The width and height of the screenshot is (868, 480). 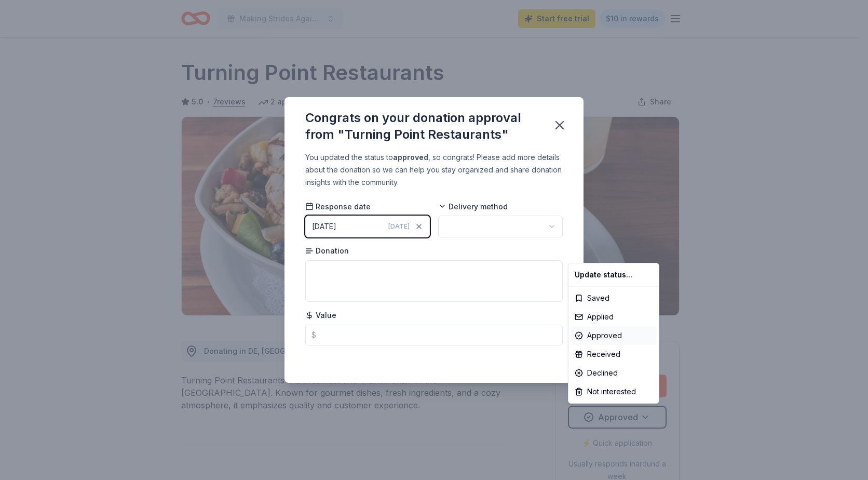 I want to click on div: Not interested, so click(x=614, y=392).